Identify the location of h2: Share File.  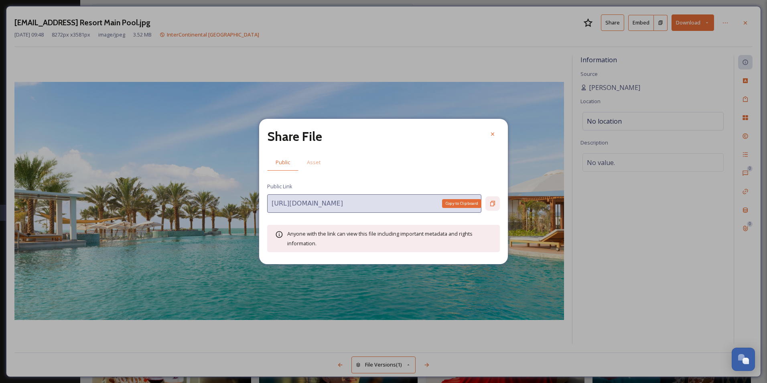
(295, 136).